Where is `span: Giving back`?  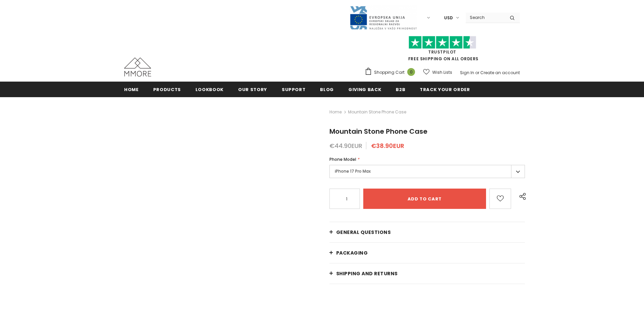
span: Giving back is located at coordinates (365, 89).